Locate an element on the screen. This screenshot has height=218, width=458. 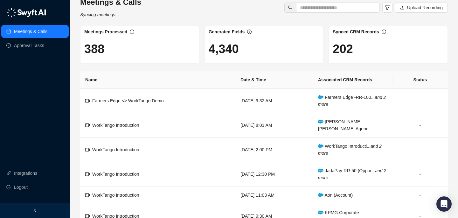
span: left is located at coordinates (35, 210).